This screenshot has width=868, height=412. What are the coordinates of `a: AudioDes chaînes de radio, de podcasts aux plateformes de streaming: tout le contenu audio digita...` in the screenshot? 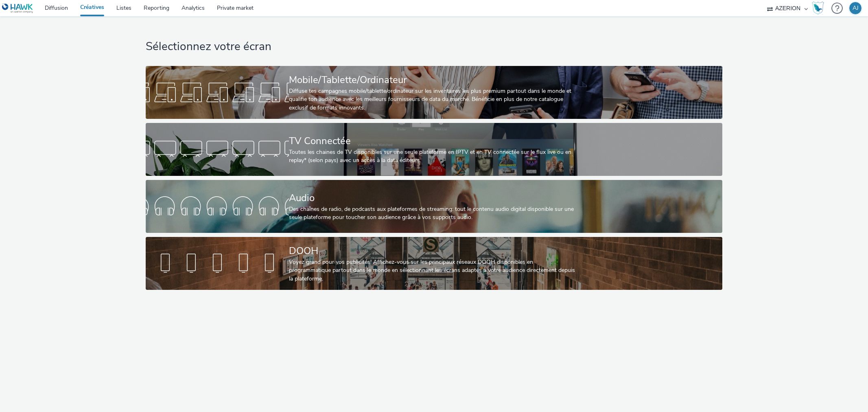 It's located at (434, 207).